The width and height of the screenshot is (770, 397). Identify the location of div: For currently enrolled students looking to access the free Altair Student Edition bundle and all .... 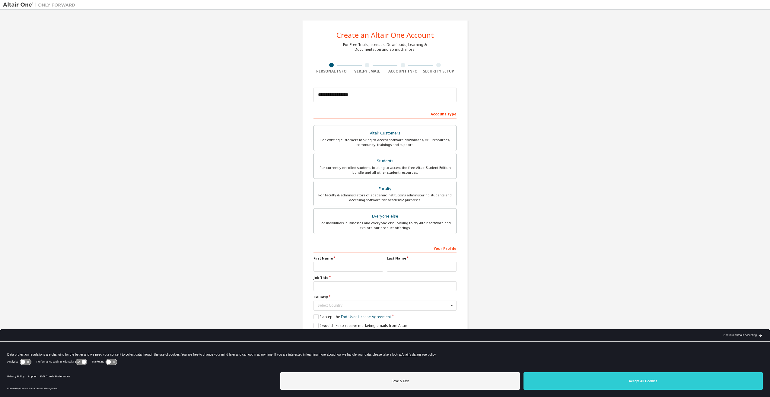
(385, 170).